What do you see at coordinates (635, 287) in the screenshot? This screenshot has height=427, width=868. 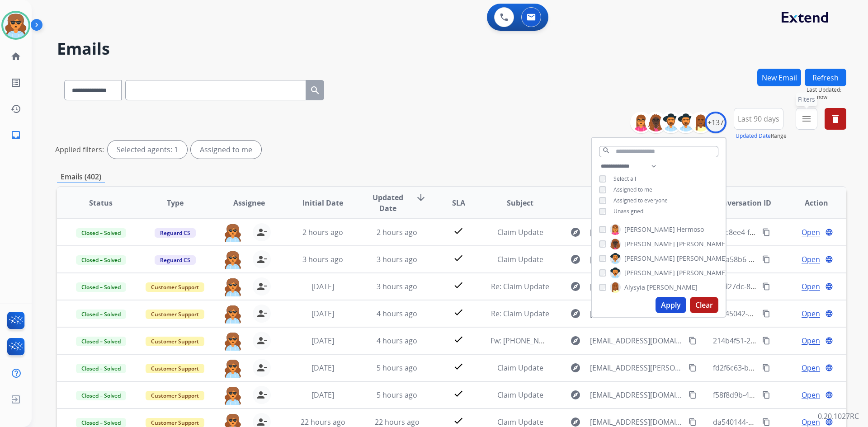 I see `span: Alysyia` at bounding box center [635, 287].